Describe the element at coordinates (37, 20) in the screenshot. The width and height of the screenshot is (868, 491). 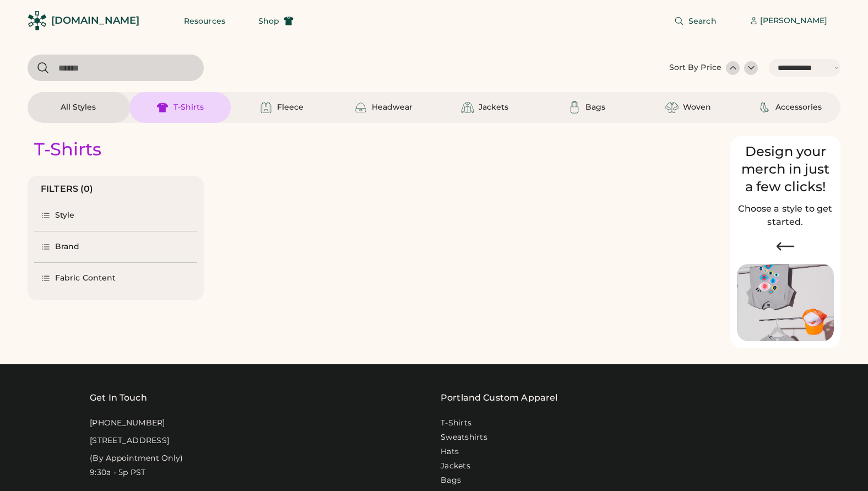
I see `img: Rendered Logo - Screens` at that location.